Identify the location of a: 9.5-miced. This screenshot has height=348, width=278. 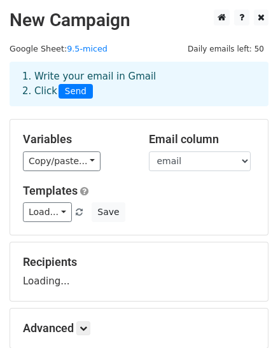
(87, 48).